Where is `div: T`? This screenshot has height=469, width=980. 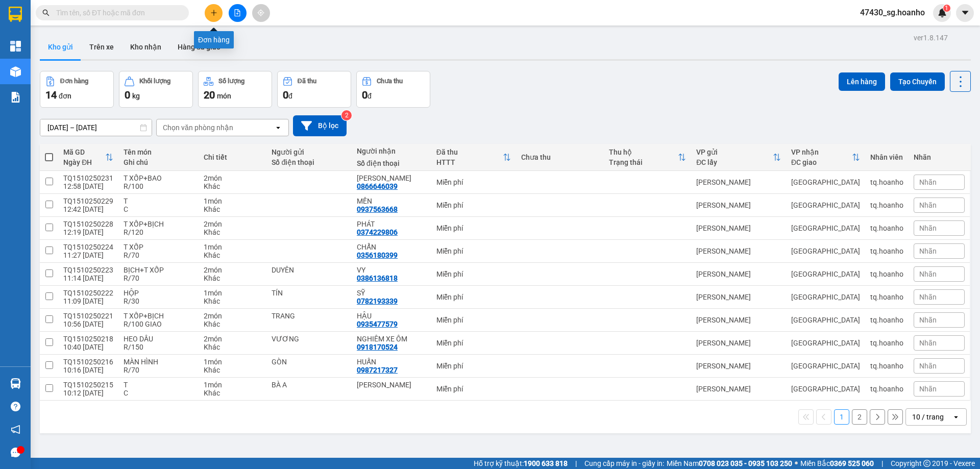 div: T is located at coordinates (158, 201).